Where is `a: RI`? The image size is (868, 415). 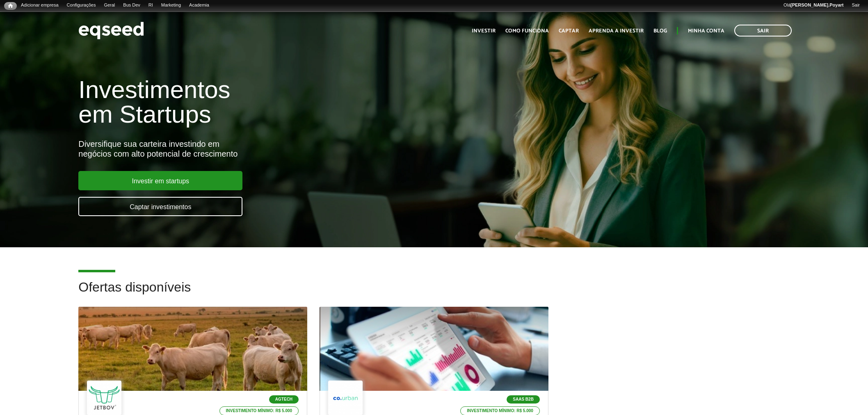
a: RI is located at coordinates (151, 5).